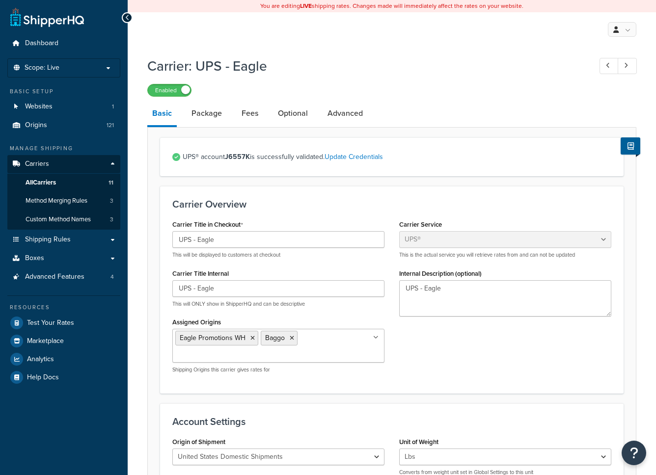 This screenshot has width=656, height=475. What do you see at coordinates (64, 377) in the screenshot?
I see `a: Help Docs` at bounding box center [64, 377].